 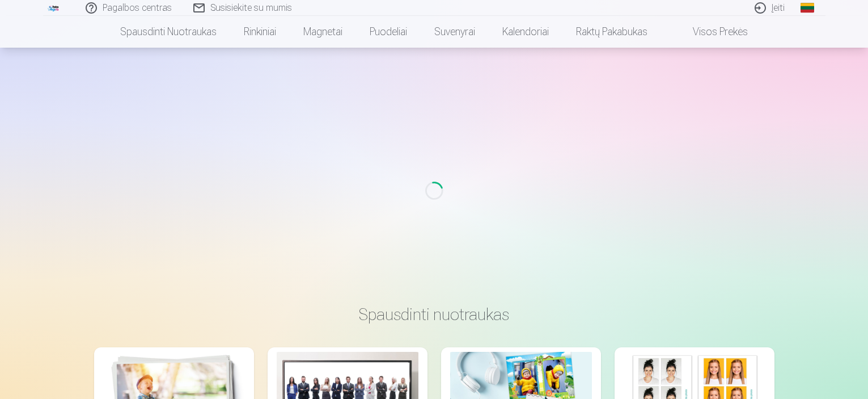 What do you see at coordinates (711, 32) in the screenshot?
I see `a: Visos prekės` at bounding box center [711, 32].